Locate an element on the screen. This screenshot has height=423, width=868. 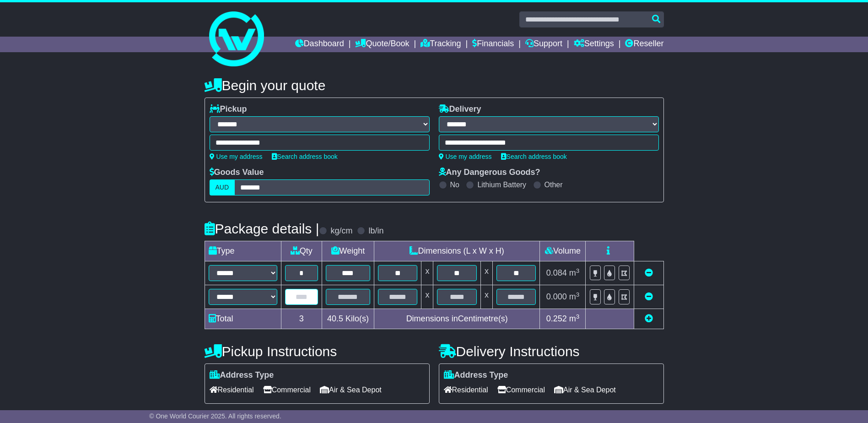
label: Pickup is located at coordinates (229, 109).